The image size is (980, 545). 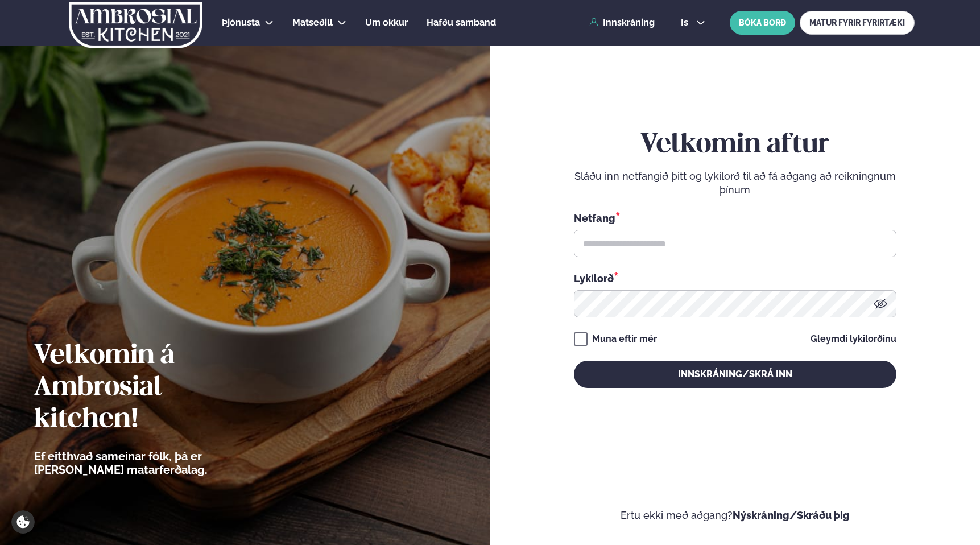 I want to click on a: Cookie settings, so click(x=23, y=522).